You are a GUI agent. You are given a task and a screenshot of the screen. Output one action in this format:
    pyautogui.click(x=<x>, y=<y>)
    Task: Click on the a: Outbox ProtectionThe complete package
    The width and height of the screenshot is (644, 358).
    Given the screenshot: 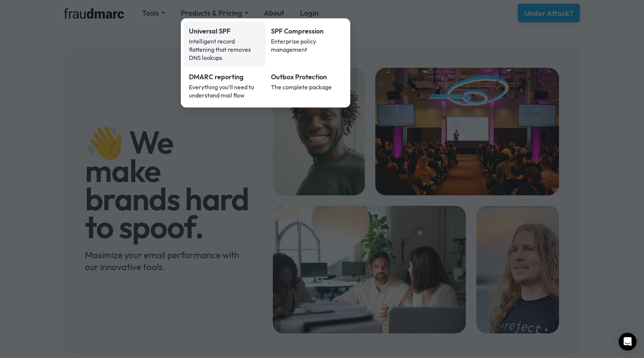 What is the action you would take?
    pyautogui.click(x=307, y=85)
    